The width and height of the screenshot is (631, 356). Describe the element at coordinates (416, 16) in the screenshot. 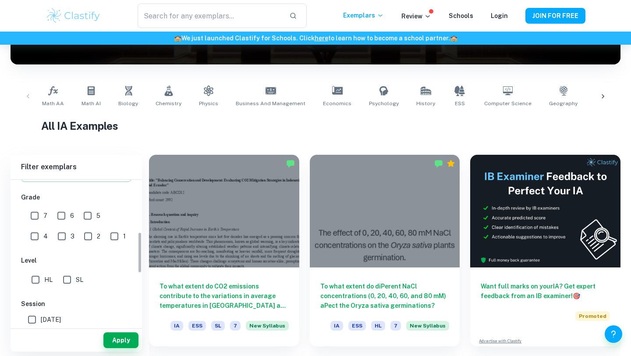

I see `p: Review` at that location.